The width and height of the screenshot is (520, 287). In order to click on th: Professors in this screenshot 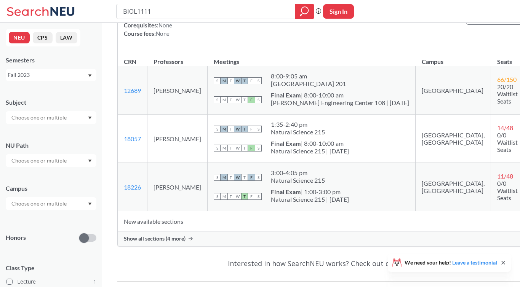, I will do `click(177, 58)`.